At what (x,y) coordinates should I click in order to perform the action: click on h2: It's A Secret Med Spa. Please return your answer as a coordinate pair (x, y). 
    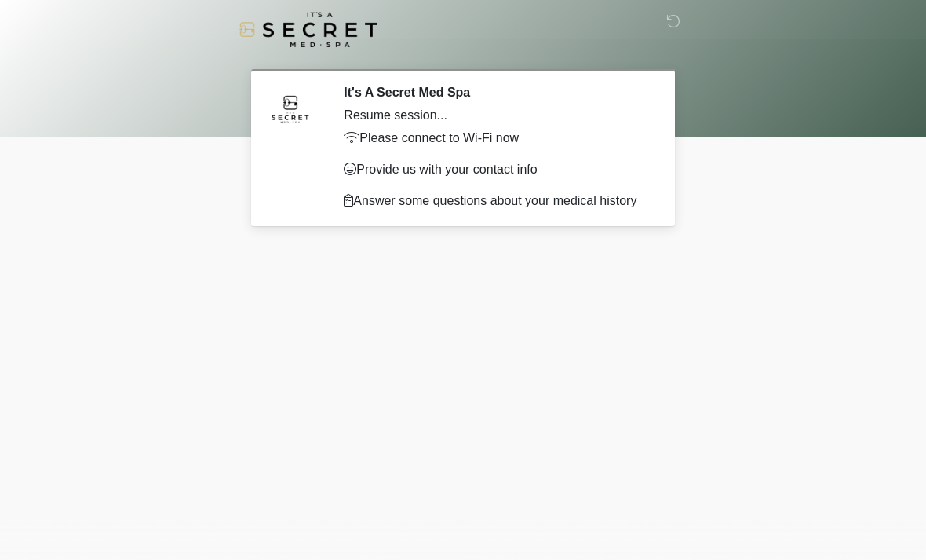
    Looking at the image, I should click on (495, 92).